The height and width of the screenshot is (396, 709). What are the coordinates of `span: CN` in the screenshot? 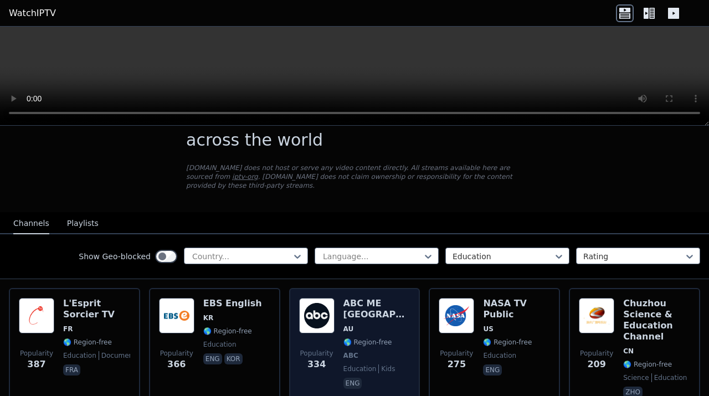 It's located at (628, 351).